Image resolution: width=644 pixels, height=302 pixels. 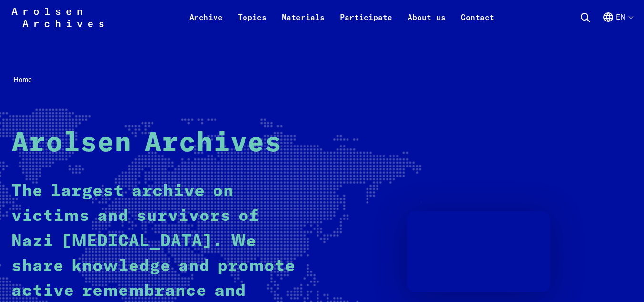 I want to click on nav: Primary, so click(x=342, y=17).